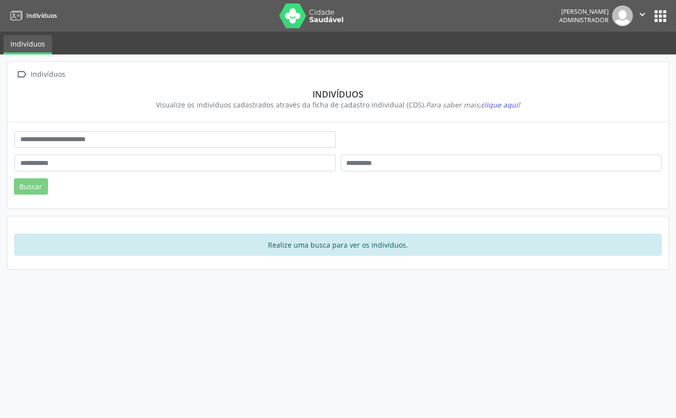  What do you see at coordinates (660, 16) in the screenshot?
I see `button: apps` at bounding box center [660, 16].